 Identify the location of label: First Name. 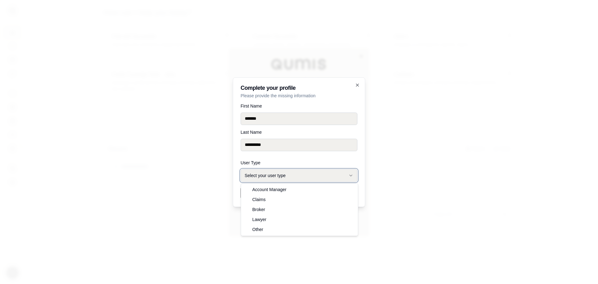
(299, 106).